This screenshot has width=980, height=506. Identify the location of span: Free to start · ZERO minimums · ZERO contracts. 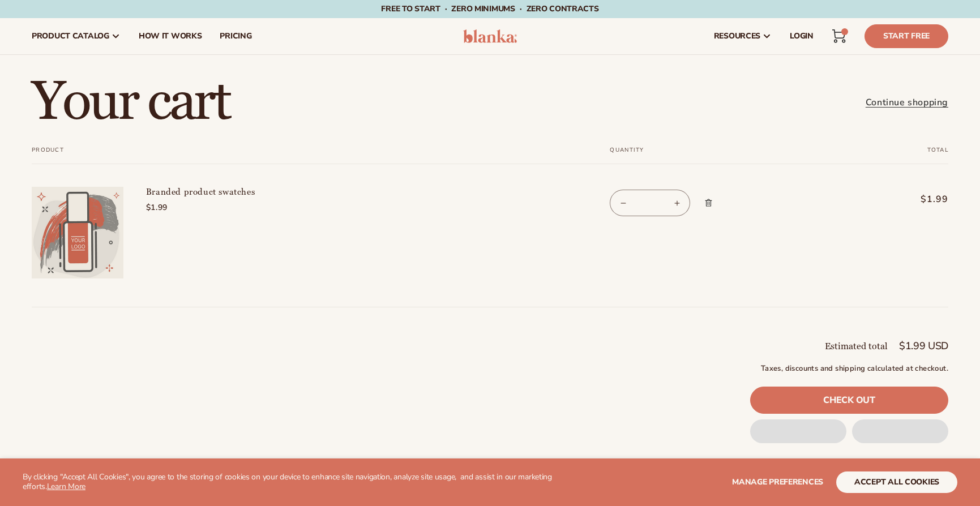
(490, 8).